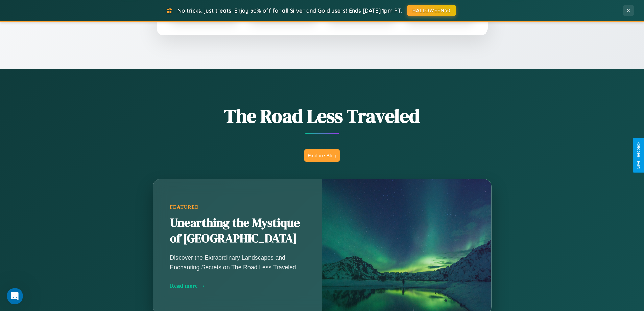  I want to click on h1: The Road Less Traveled, so click(322, 116).